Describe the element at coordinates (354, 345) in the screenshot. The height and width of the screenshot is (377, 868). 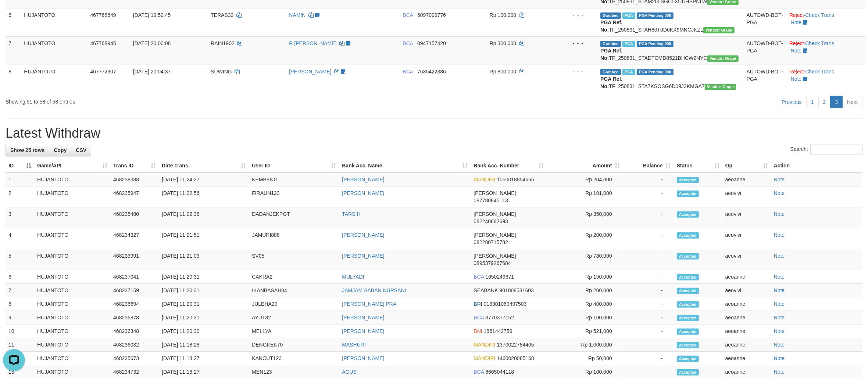
I see `a: MASHURI` at that location.